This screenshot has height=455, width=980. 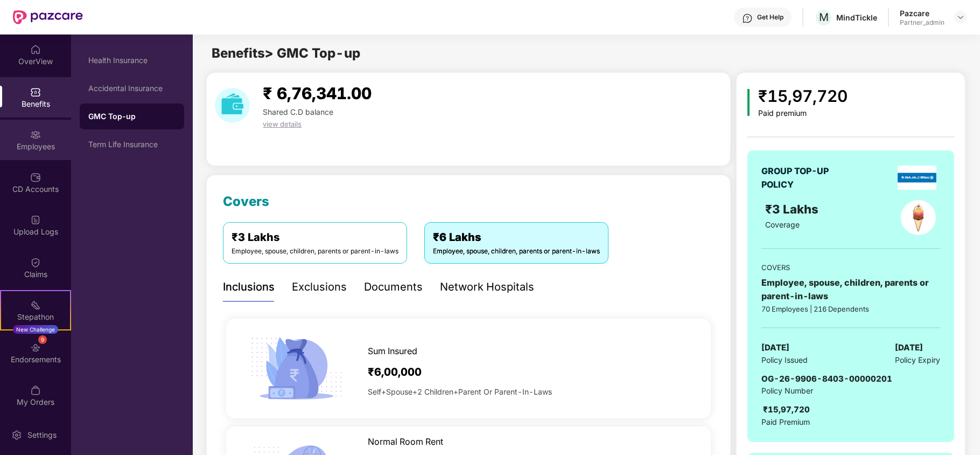 What do you see at coordinates (824, 17) in the screenshot?
I see `span: M` at bounding box center [824, 17].